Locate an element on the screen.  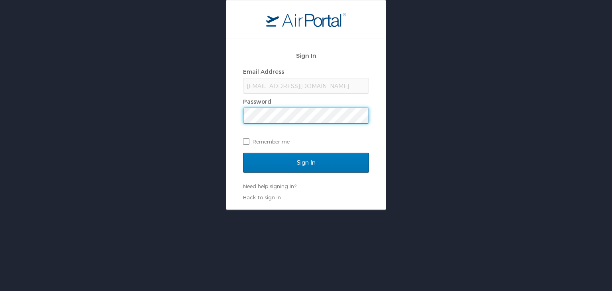
a: Need help signing in? is located at coordinates (270, 186).